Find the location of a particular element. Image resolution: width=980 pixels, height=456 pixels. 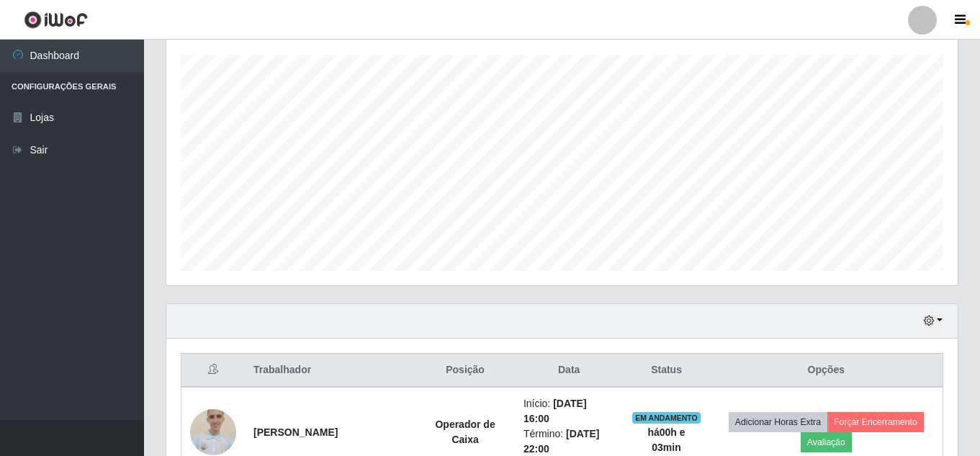

strong: há 00 h e 03 min is located at coordinates (666, 439).